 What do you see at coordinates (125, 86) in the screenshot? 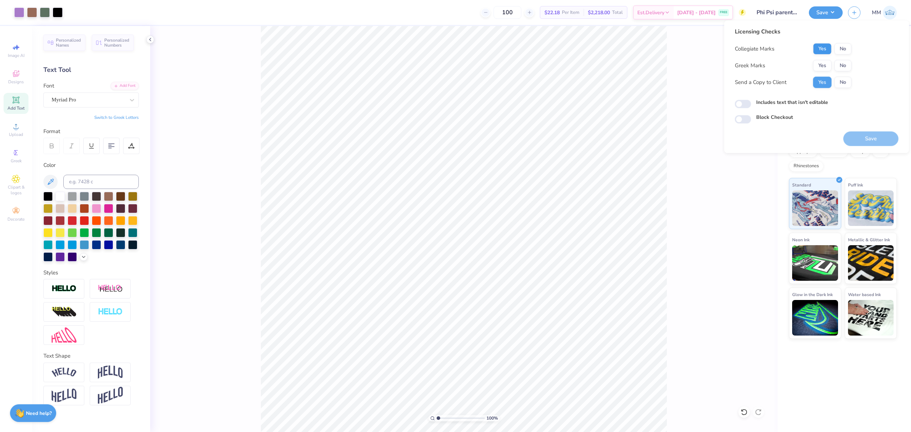
I see `div: Add Font` at bounding box center [125, 86].